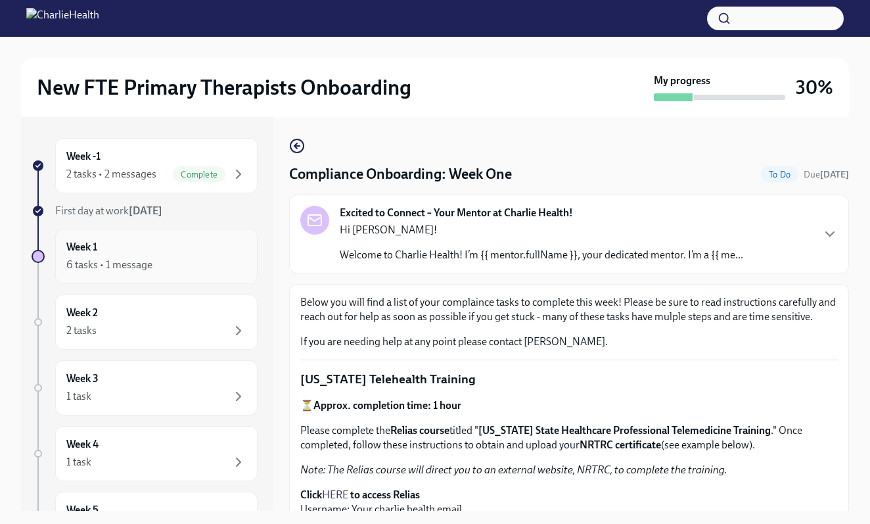 The width and height of the screenshot is (870, 524). Describe the element at coordinates (620, 444) in the screenshot. I see `strong: NRTRC certificate` at that location.